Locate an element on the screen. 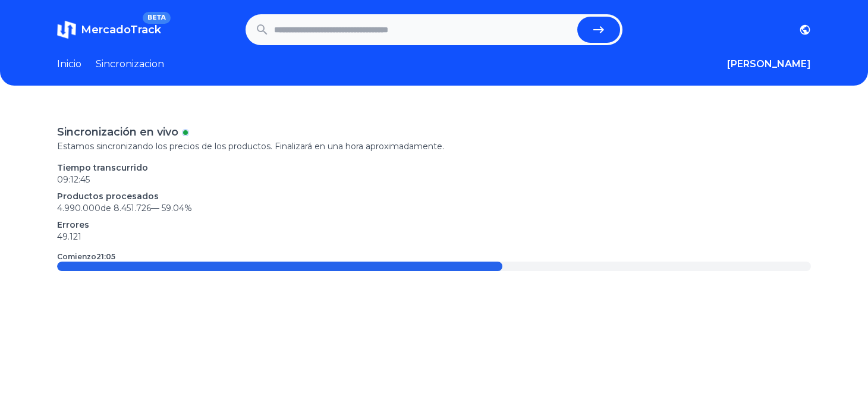 The image size is (868, 415). p: Sincronización en vivo is located at coordinates (118, 132).